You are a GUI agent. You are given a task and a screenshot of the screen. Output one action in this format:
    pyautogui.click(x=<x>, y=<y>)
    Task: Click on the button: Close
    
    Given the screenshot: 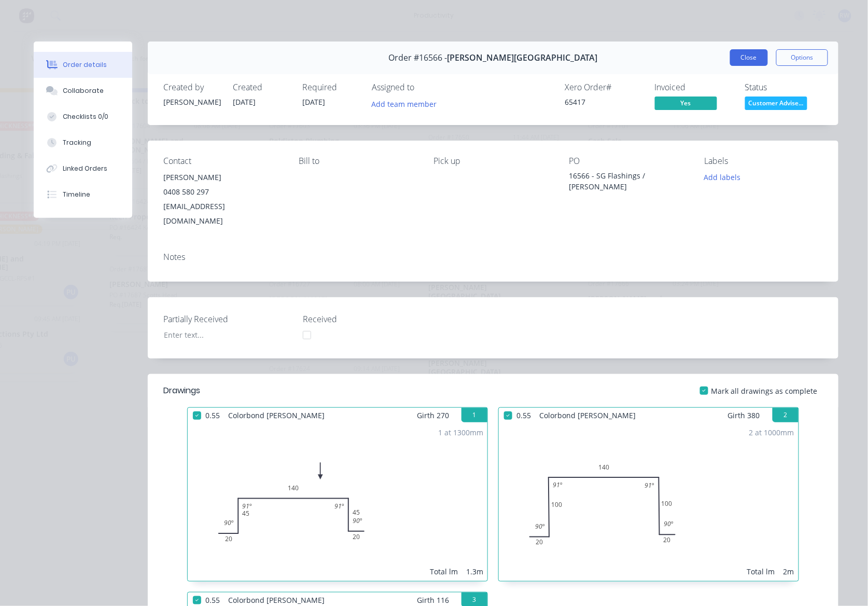 What is the action you would take?
    pyautogui.click(x=749, y=58)
    